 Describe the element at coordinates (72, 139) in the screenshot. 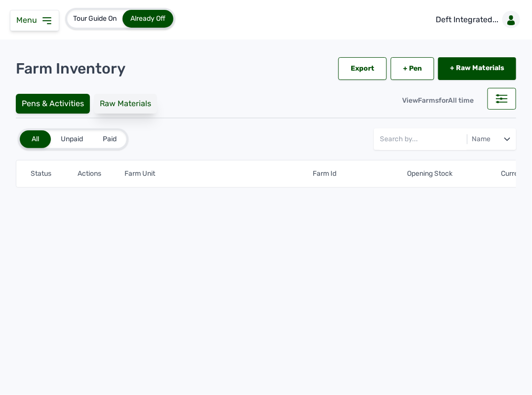

I see `div: Unpaid` at that location.